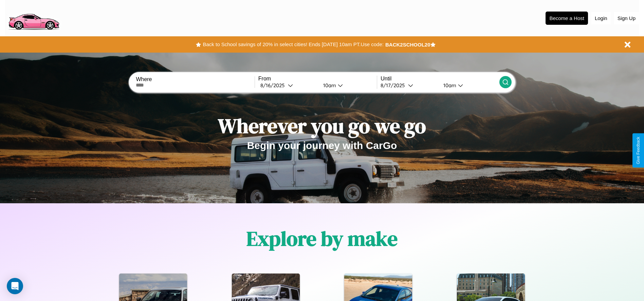 Image resolution: width=644 pixels, height=301 pixels. I want to click on button: Sign Up, so click(626, 18).